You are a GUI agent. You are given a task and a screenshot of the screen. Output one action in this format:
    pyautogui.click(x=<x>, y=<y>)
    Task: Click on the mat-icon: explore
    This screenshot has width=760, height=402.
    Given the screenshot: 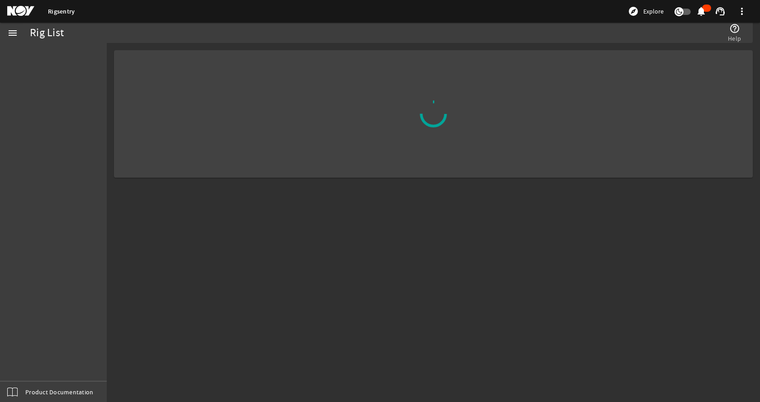 What is the action you would take?
    pyautogui.click(x=634, y=11)
    